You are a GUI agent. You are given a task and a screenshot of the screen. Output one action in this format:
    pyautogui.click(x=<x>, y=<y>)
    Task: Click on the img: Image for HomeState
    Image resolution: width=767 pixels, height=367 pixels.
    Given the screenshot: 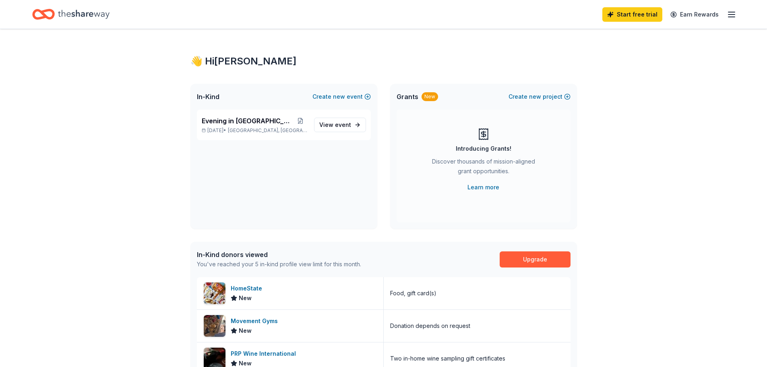 What is the action you would take?
    pyautogui.click(x=214, y=293)
    